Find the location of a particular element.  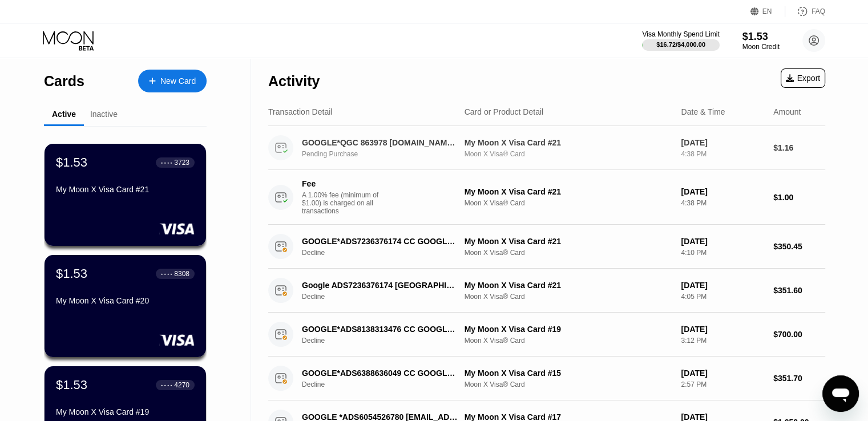

div: GOOGLE*ADS6388636049 CC GOOGLE.COMIE is located at coordinates (380, 373).